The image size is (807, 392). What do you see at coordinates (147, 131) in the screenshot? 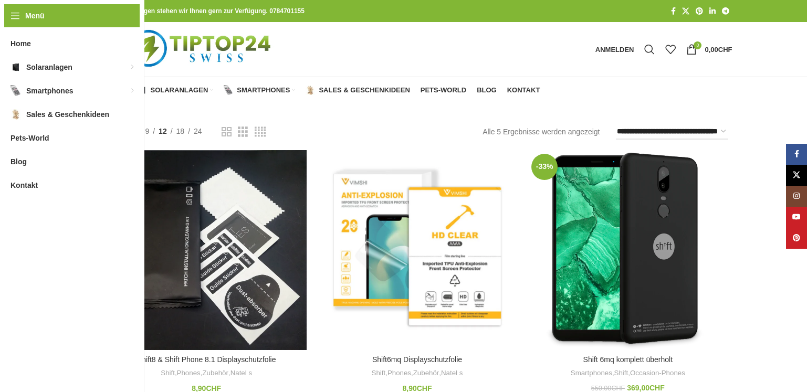
I see `span: 9` at bounding box center [147, 131].